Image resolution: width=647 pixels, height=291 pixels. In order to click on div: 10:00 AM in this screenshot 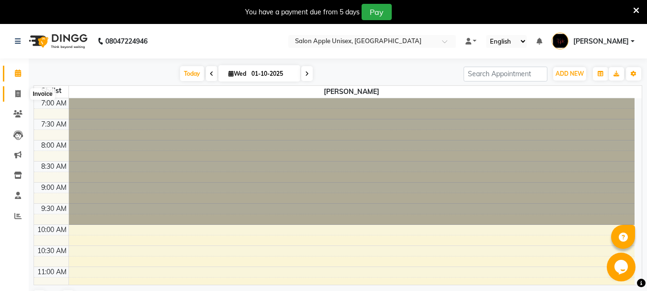, I will do `click(52, 229)`.